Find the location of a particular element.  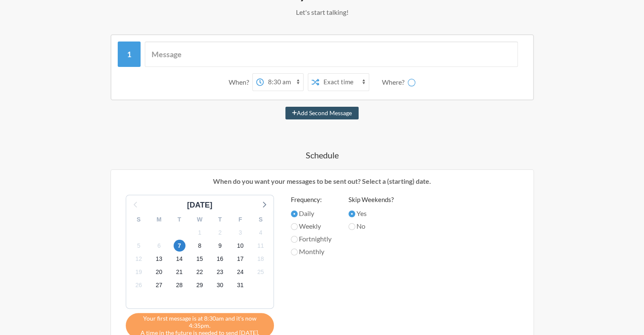

span: Tuesday, November 25, 2025 is located at coordinates (261, 272).